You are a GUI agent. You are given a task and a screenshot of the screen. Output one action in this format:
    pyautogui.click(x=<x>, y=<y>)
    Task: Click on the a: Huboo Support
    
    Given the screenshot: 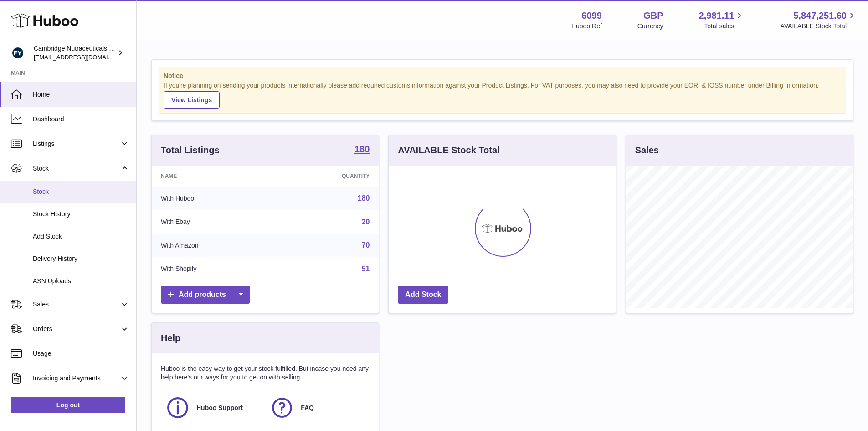 What is the action you would take?
    pyautogui.click(x=212, y=408)
    